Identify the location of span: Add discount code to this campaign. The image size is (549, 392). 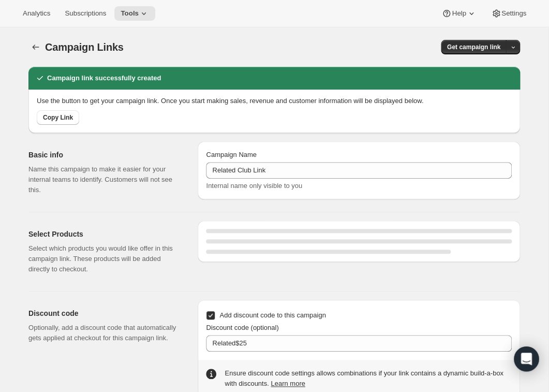
(273, 315).